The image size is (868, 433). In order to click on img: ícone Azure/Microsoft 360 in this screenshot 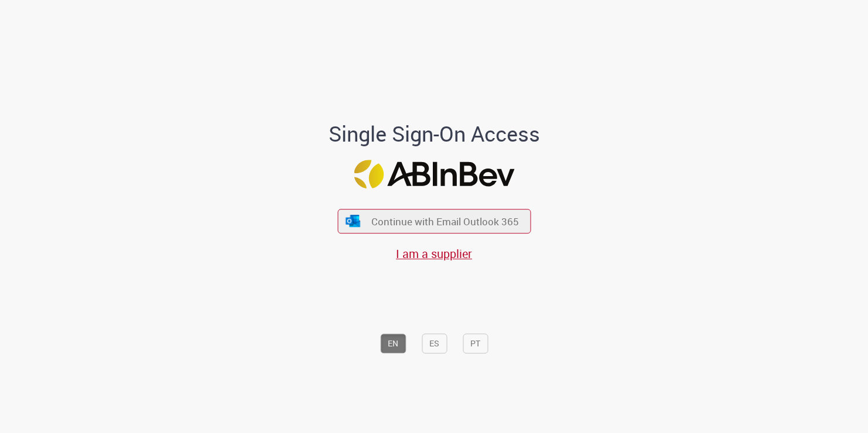, I will do `click(354, 221)`.